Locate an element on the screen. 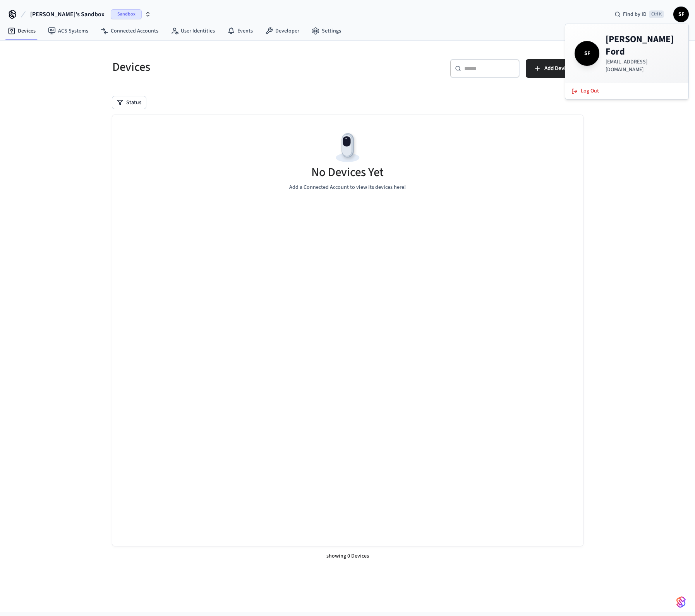  button: Add Devices is located at coordinates (555, 68).